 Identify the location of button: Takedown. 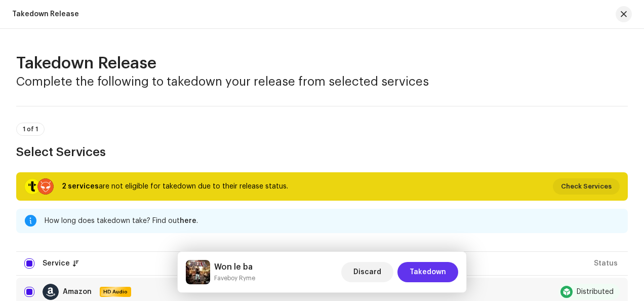
(428, 272).